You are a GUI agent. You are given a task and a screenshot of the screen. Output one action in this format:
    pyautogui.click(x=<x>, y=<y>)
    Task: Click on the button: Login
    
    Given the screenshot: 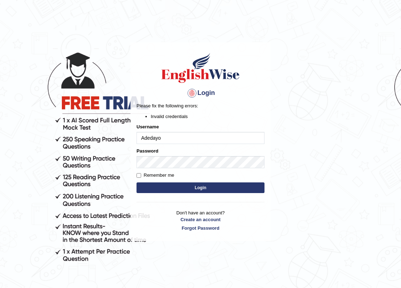 What is the action you would take?
    pyautogui.click(x=200, y=188)
    